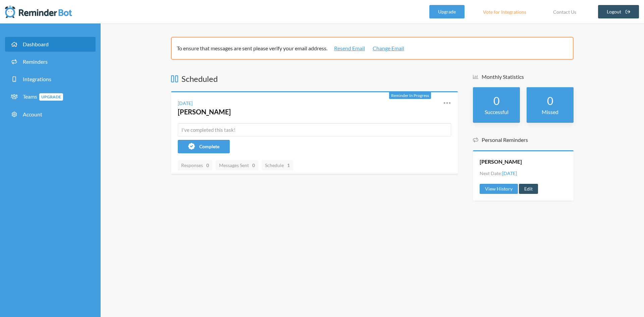  Describe the element at coordinates (237, 165) in the screenshot. I see `span: Messages Sent` at that location.